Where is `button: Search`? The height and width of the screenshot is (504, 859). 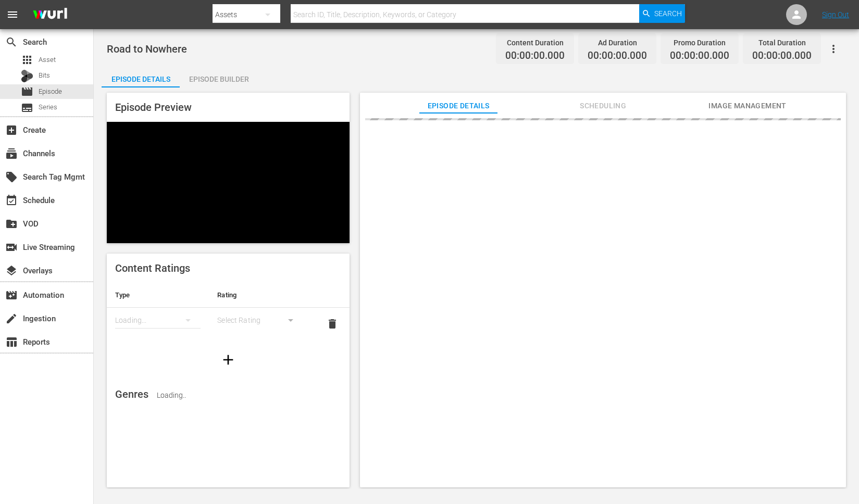 button: Search is located at coordinates (662, 14).